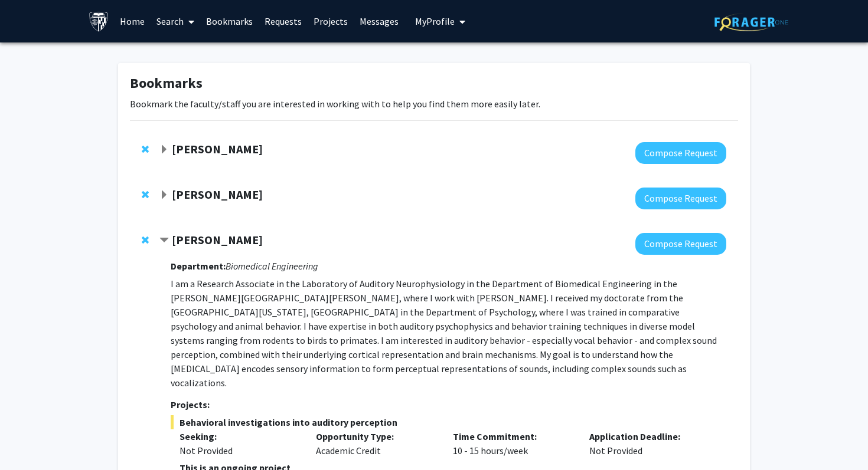  I want to click on button: Compose Request to Joann Bodurtha, so click(681, 153).